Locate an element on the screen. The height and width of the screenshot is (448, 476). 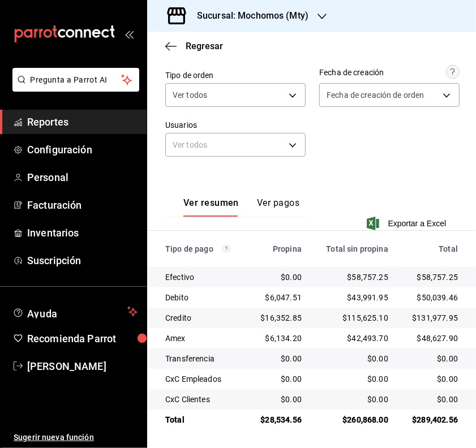
div: Total sin propina is located at coordinates (353, 249).